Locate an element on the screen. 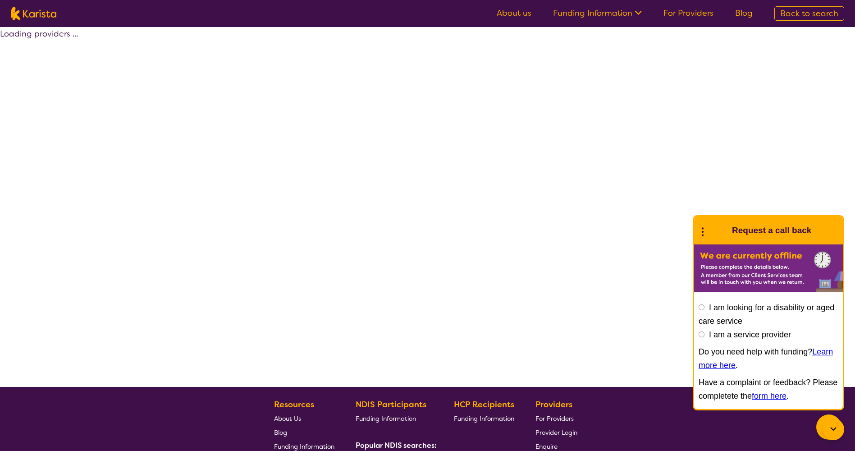 The image size is (855, 451). span: Back to search is located at coordinates (809, 14).